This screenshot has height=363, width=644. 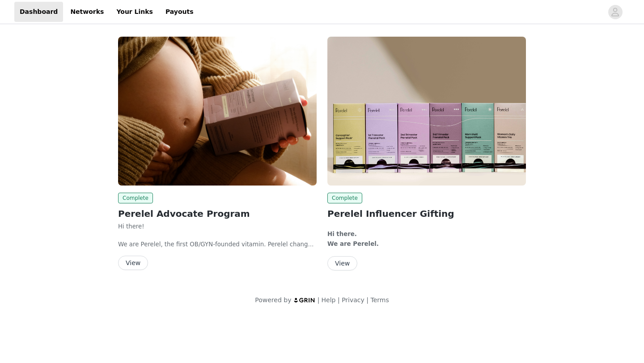 I want to click on span: We are Perelel, the first OB/GYN-founded vitamin. Perelel changes with you at each unique stage o..., so click(x=217, y=258).